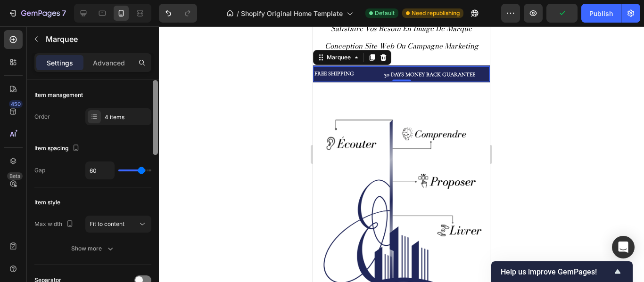 The width and height of the screenshot is (644, 282). Describe the element at coordinates (117, 48) in the screenshot. I see `p: 30 DAYS MONEY BACK GUARANTEE` at that location.